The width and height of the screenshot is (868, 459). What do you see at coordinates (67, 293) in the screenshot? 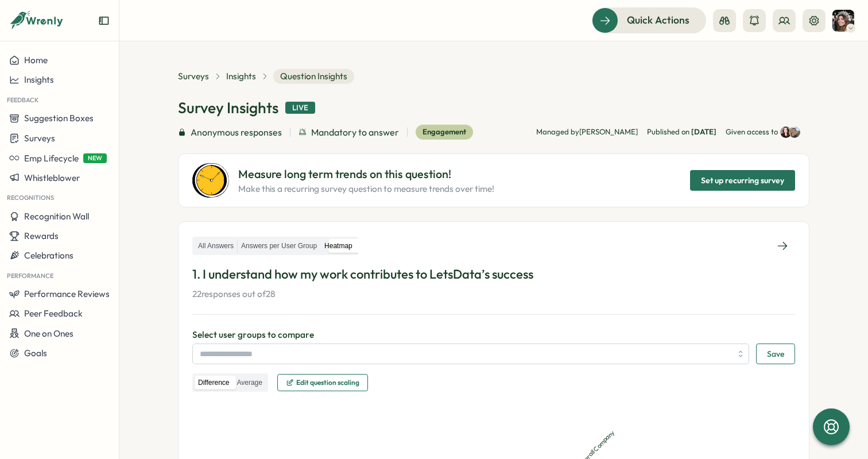
I see `span: Performance Reviews` at bounding box center [67, 293].